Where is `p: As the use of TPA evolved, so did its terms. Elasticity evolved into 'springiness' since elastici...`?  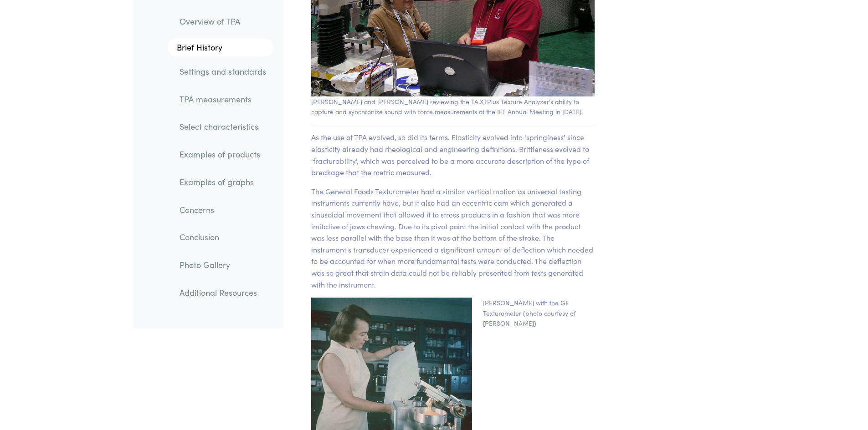
p: As the use of TPA evolved, so did its terms. Elasticity evolved into 'springiness' since elastici... is located at coordinates (453, 155).